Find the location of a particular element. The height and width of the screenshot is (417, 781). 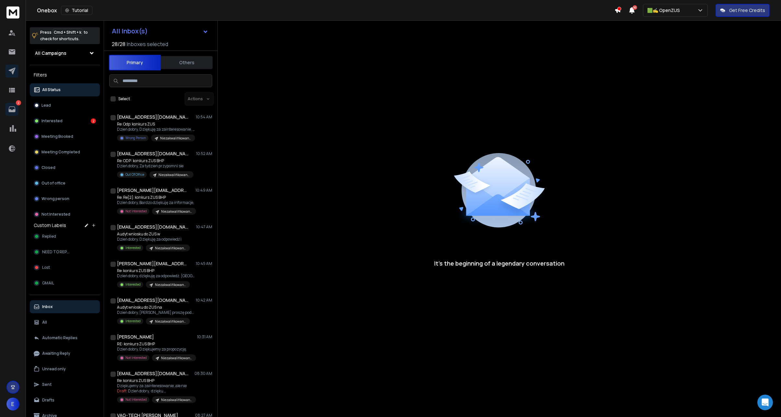

p: Audyt wniosku do ZUS w is located at coordinates (153, 234).